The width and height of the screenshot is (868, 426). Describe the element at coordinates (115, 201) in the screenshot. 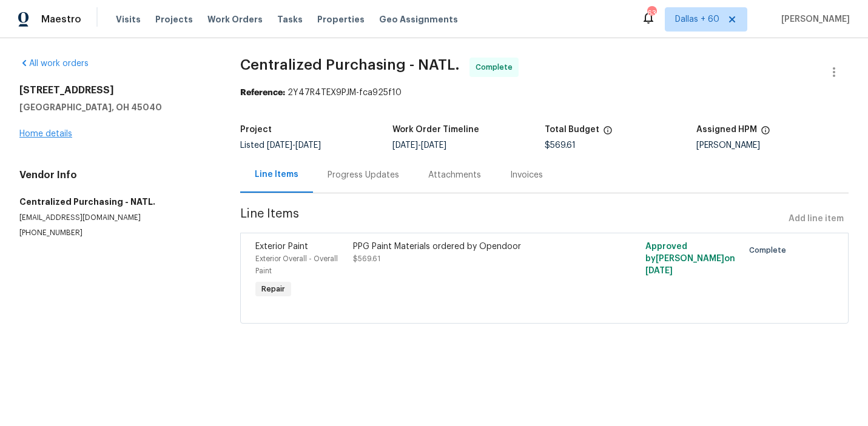

I see `h5: Centralized Purchasing - NATL.` at that location.